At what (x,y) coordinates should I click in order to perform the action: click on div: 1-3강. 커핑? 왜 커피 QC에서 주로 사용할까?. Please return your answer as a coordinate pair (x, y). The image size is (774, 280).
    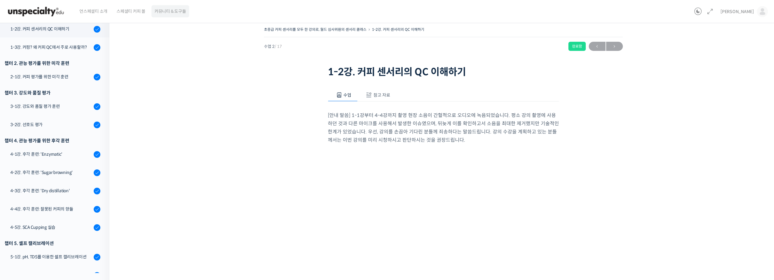
    Looking at the image, I should click on (51, 47).